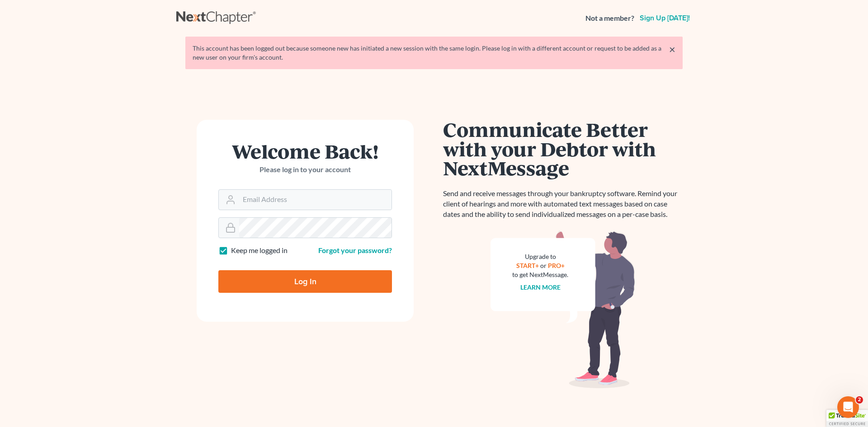 The height and width of the screenshot is (427, 868). I want to click on div: This account has been logged out because someone new has initiated a new session with the same lo..., so click(434, 53).